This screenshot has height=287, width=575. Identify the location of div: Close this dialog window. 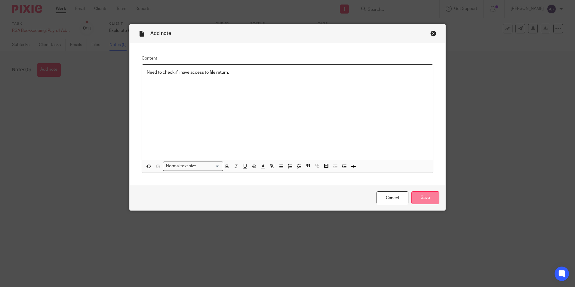
(433, 33).